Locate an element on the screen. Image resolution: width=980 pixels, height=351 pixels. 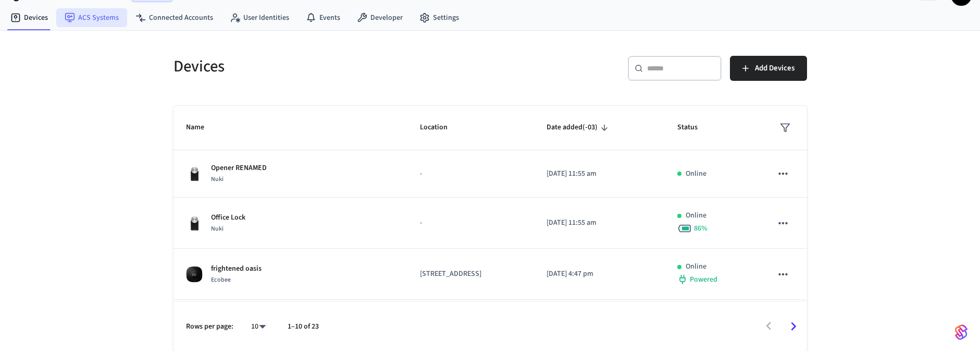
span: Location is located at coordinates (441, 127).